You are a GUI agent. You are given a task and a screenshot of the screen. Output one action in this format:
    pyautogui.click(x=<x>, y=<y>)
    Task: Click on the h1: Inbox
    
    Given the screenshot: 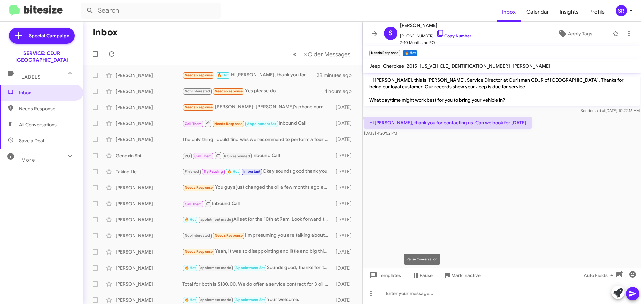 What is the action you would take?
    pyautogui.click(x=105, y=32)
    